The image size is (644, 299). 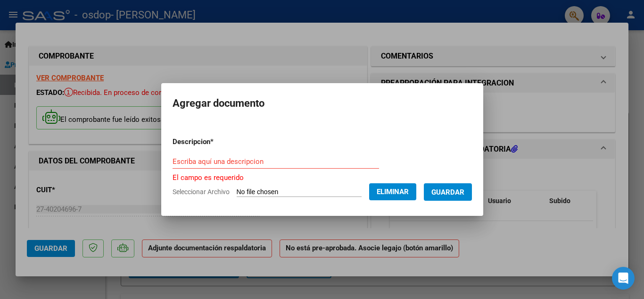 I want to click on span: Eliminar, so click(x=393, y=191).